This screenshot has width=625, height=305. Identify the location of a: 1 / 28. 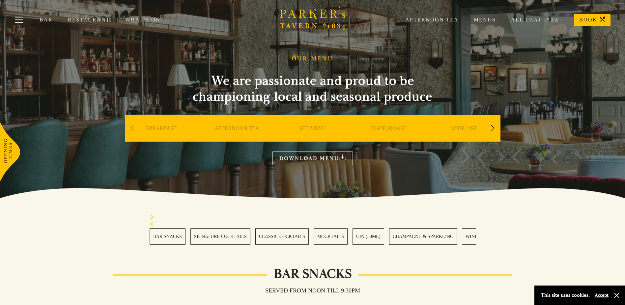
(167, 236).